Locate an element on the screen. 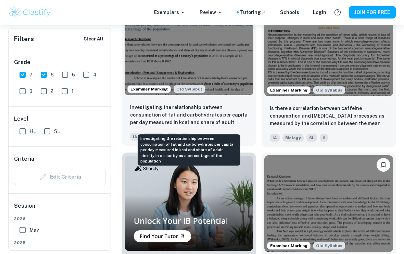  h6: Level is located at coordinates (60, 119).